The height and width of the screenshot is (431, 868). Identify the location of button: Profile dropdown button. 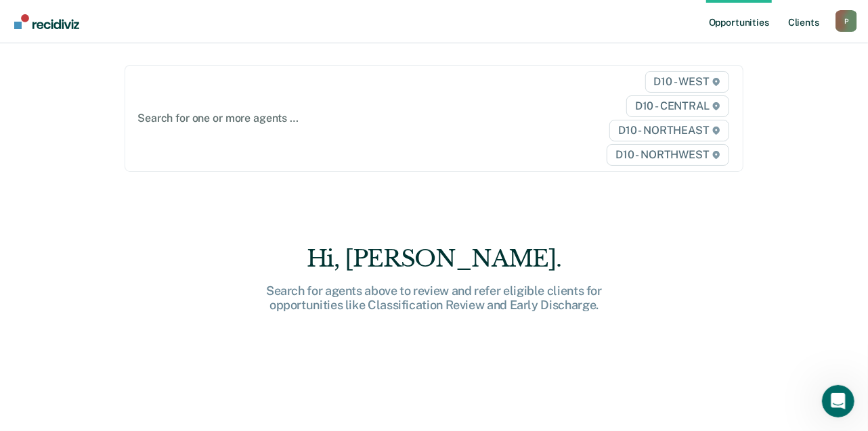
(846, 21).